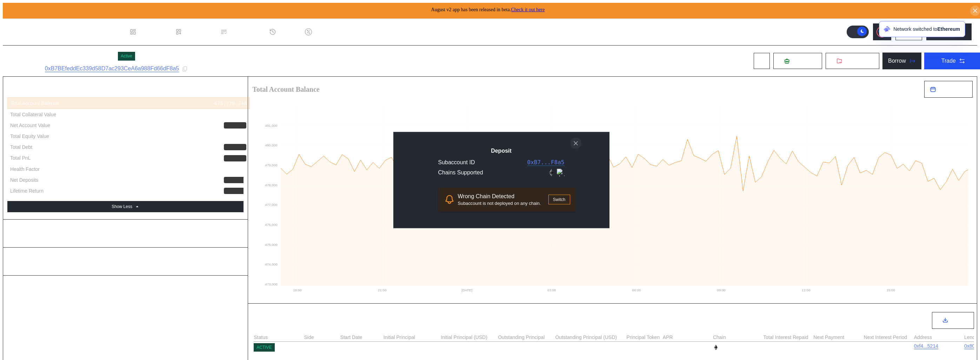  I want to click on div: Net Deposits, so click(24, 180).